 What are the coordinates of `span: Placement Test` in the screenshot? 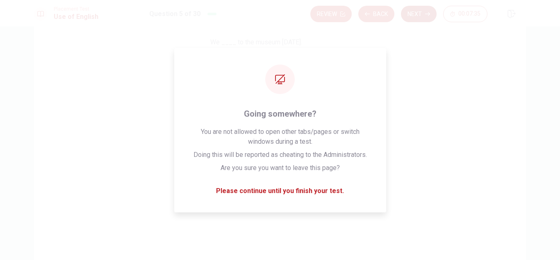 It's located at (76, 9).